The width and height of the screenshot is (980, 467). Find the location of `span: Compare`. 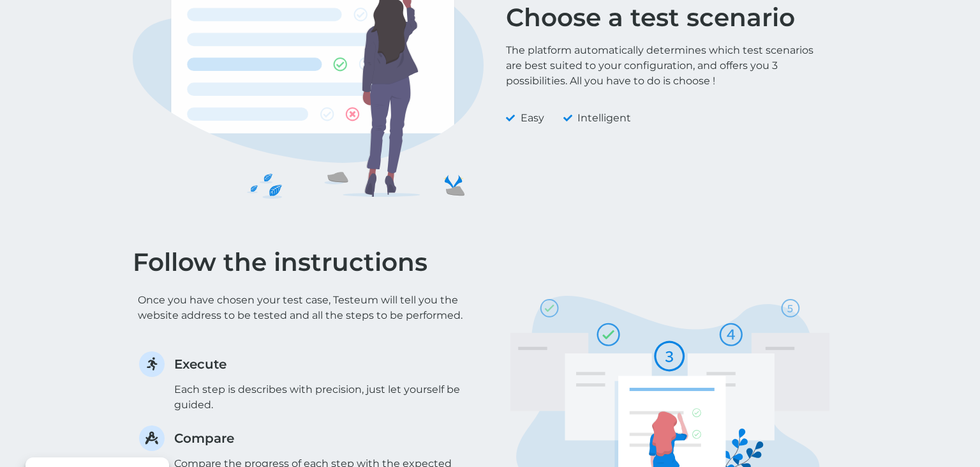

span: Compare is located at coordinates (204, 438).